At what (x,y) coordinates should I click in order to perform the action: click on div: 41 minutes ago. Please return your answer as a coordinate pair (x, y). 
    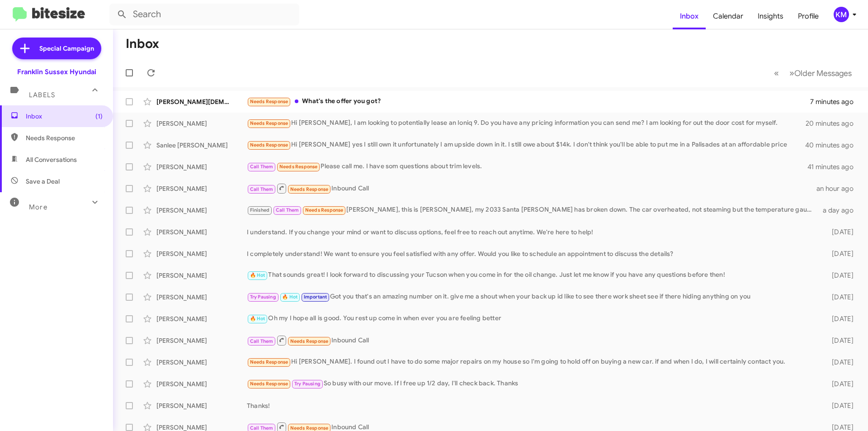
    Looking at the image, I should click on (834, 167).